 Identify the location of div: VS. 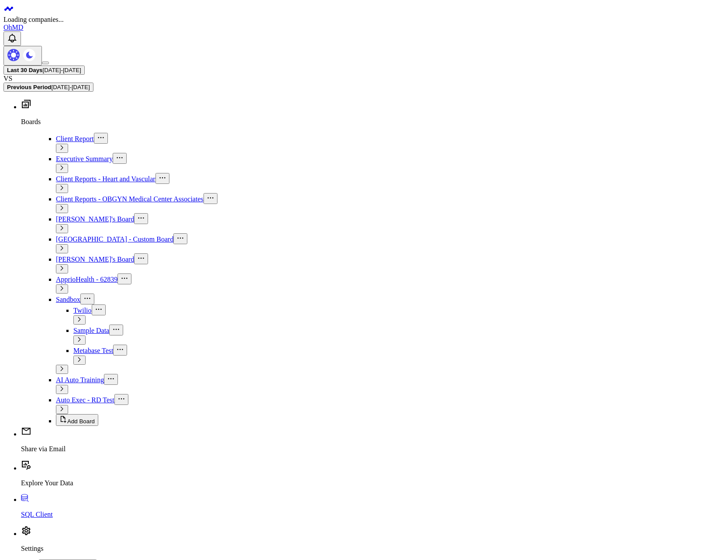
(364, 79).